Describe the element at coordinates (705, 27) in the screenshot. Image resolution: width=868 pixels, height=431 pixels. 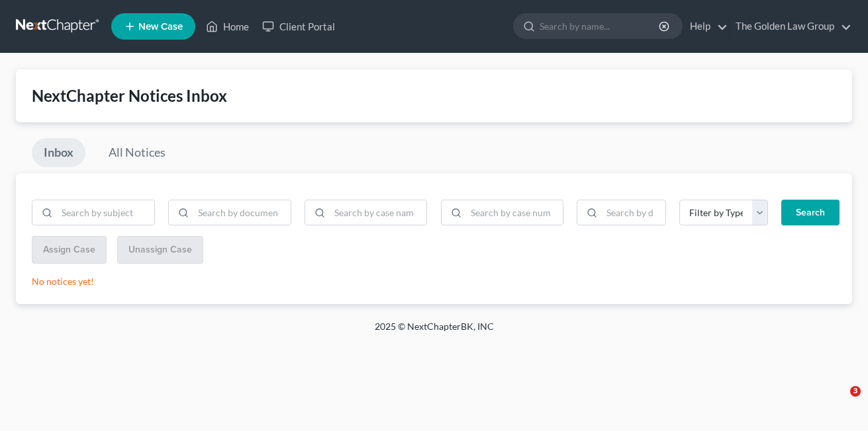
I see `a: Help` at that location.